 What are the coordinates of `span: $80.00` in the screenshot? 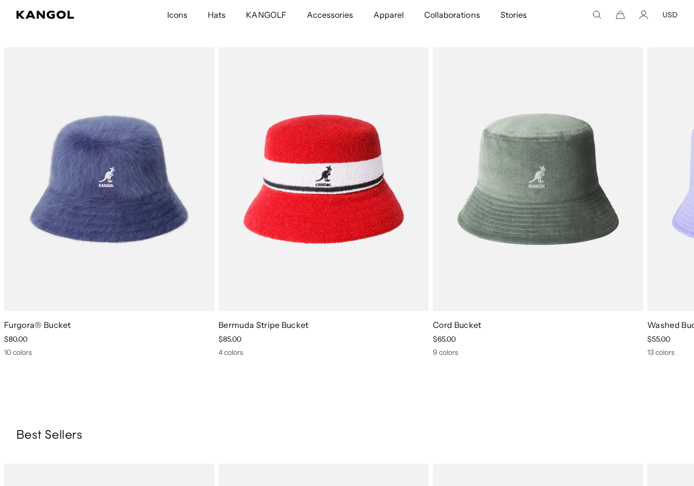 It's located at (16, 339).